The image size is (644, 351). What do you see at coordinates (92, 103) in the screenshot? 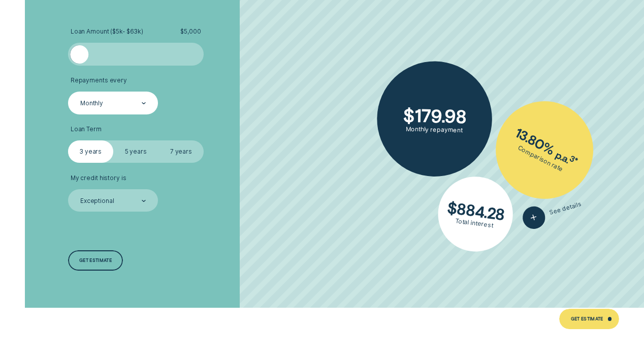
I see `div: Monthly` at bounding box center [92, 103].